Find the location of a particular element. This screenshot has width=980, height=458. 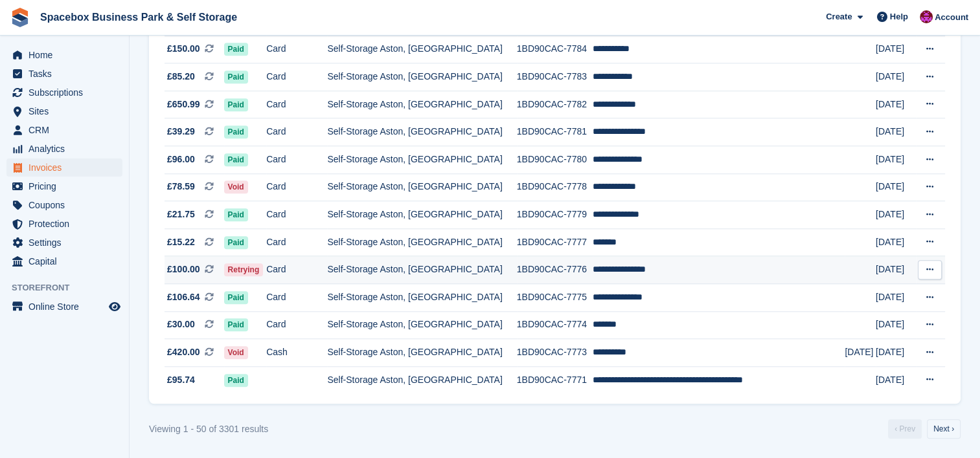

span: Subscriptions is located at coordinates (67, 92).